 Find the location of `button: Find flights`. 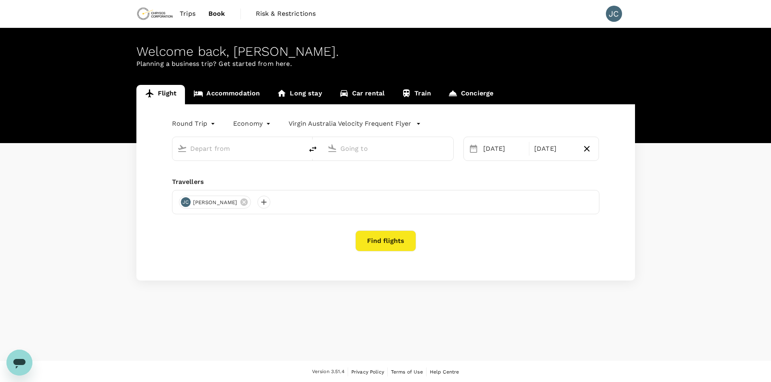

button: Find flights is located at coordinates (386, 241).